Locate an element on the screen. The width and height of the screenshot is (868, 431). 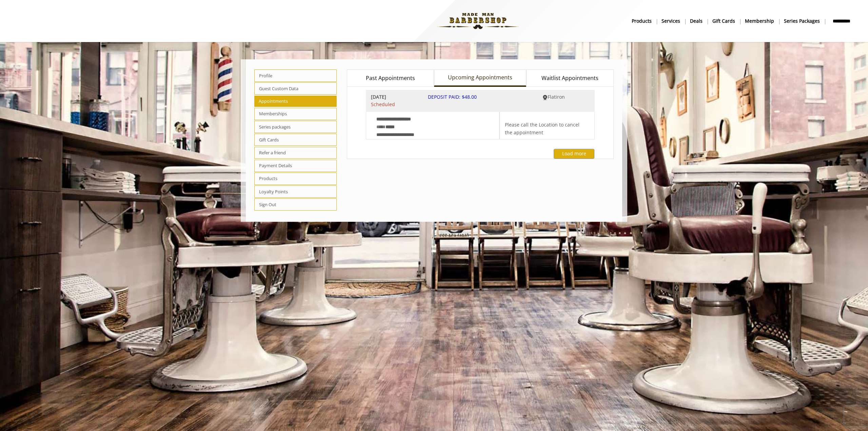
span: Please call the Location to cancel the appointment is located at coordinates (543, 128).